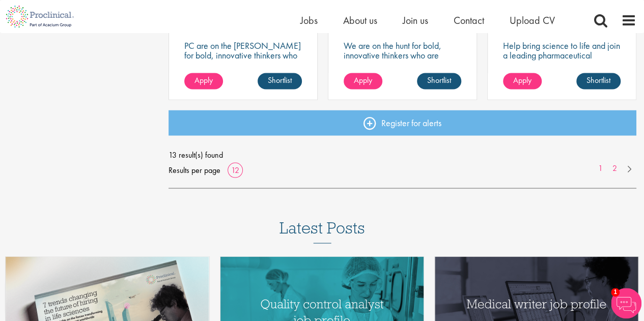  What do you see at coordinates (402, 65) in the screenshot?
I see `p: We are on the hunt for bold, innovative thinkers who are ready to help push the boundaries of sci...` at bounding box center [402, 65].